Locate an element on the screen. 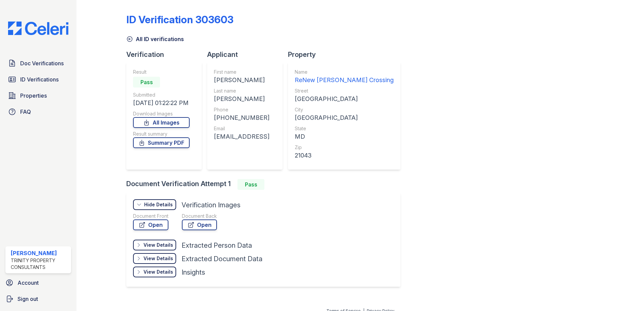 The width and height of the screenshot is (644, 311). div: Phone is located at coordinates (241, 110).